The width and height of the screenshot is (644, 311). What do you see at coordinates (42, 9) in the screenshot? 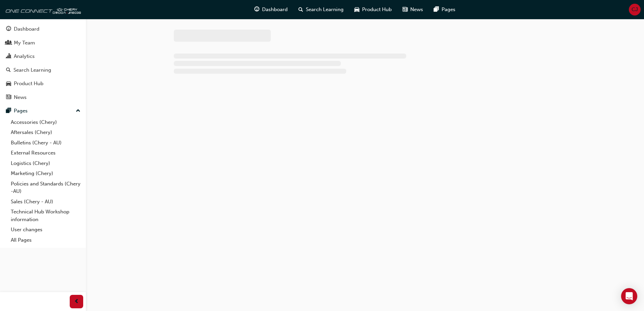
I see `img: oneconnect` at bounding box center [42, 9].